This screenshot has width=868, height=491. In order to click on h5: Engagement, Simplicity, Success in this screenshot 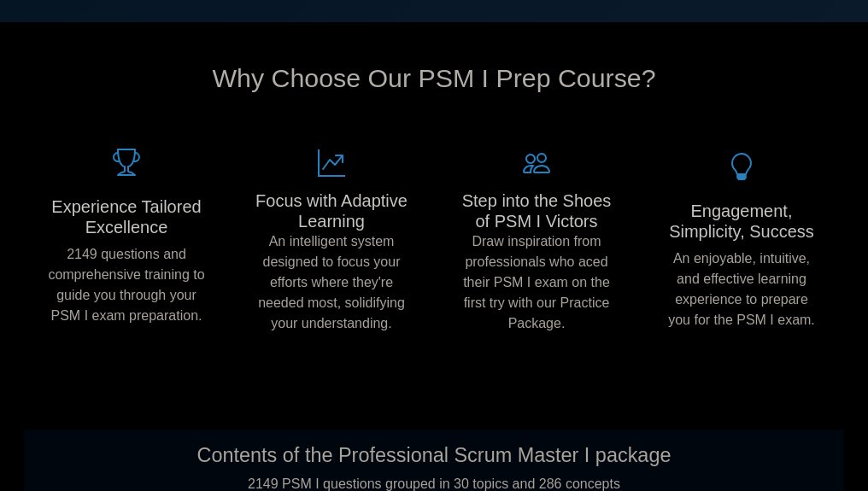, I will do `click(741, 221)`.